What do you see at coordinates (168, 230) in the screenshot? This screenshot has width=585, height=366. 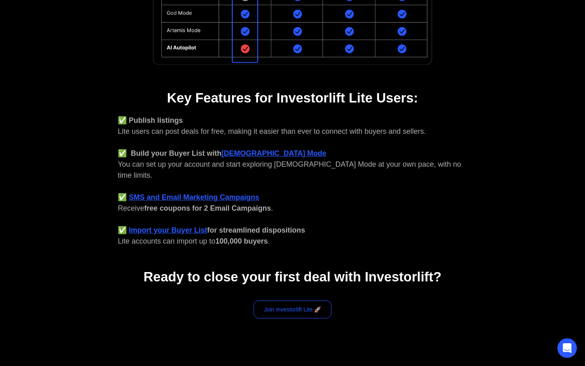 I see `strong: Import your Buyer List` at bounding box center [168, 230].